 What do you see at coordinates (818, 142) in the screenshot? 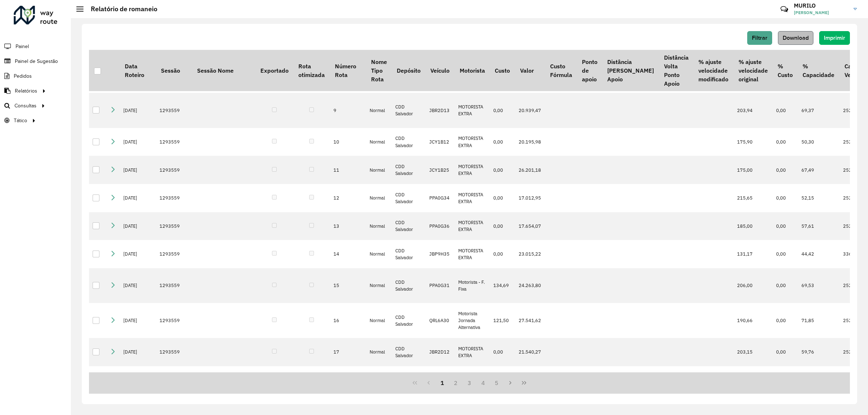
I see `td: 50,30` at bounding box center [818, 142].